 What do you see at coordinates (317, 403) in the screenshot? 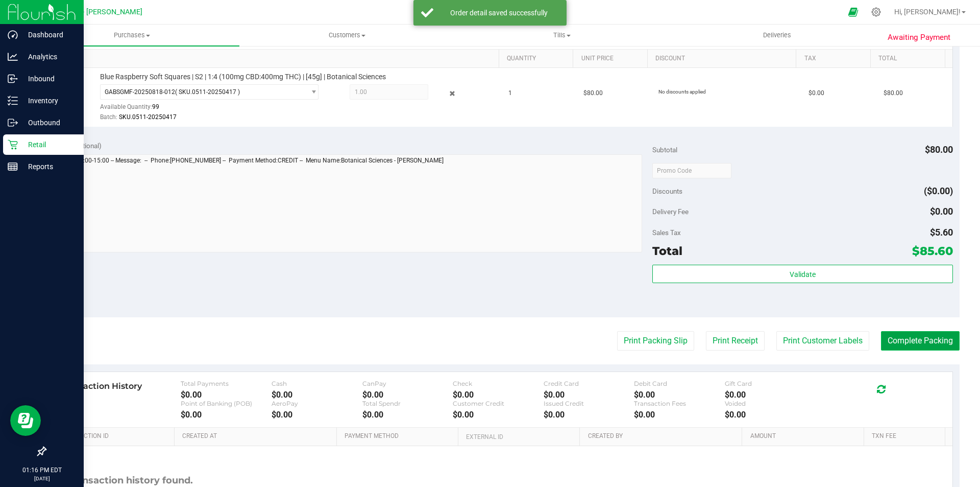
I see `div: AeroPay` at bounding box center [317, 403].